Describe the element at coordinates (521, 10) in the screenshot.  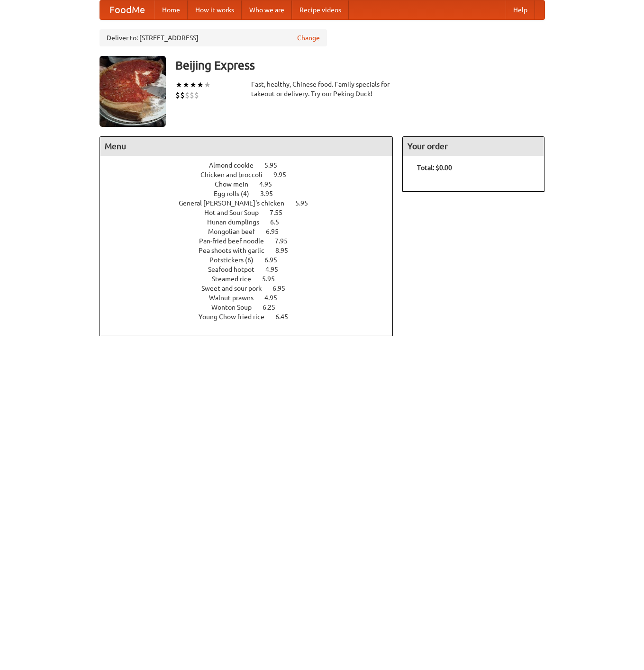
I see `a: Help` at that location.